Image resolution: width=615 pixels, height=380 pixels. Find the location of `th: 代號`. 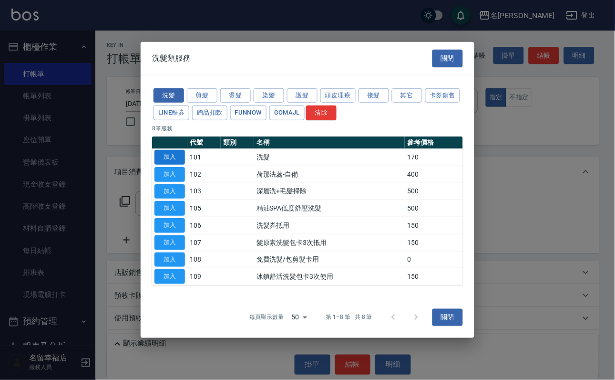

th: 代號 is located at coordinates (204, 143).